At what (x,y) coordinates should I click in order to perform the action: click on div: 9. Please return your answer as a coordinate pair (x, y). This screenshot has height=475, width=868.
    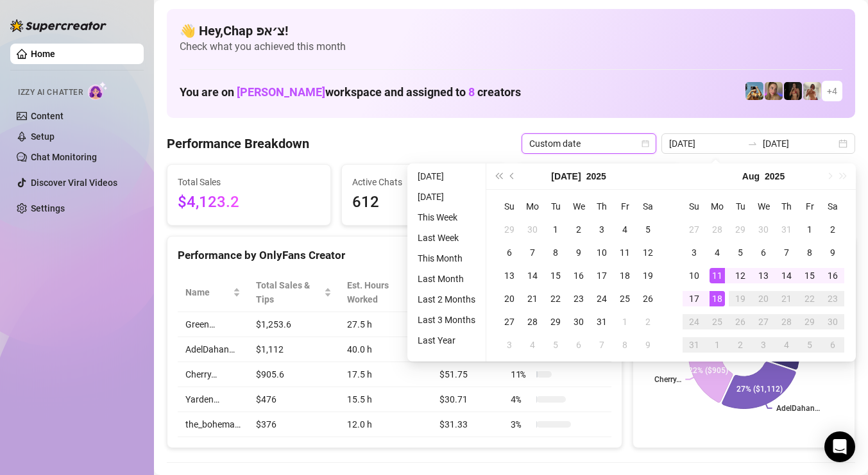
    Looking at the image, I should click on (648, 345).